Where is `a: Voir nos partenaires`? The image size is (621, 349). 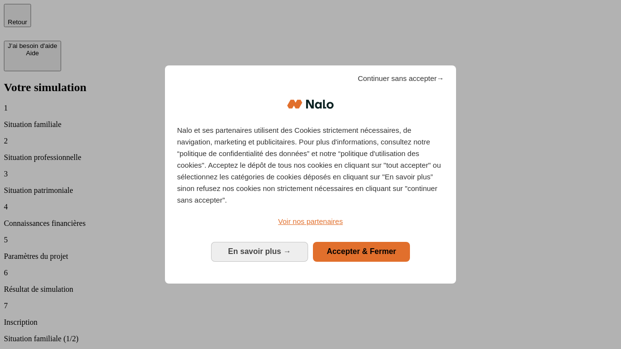 a: Voir nos partenaires is located at coordinates (311, 222).